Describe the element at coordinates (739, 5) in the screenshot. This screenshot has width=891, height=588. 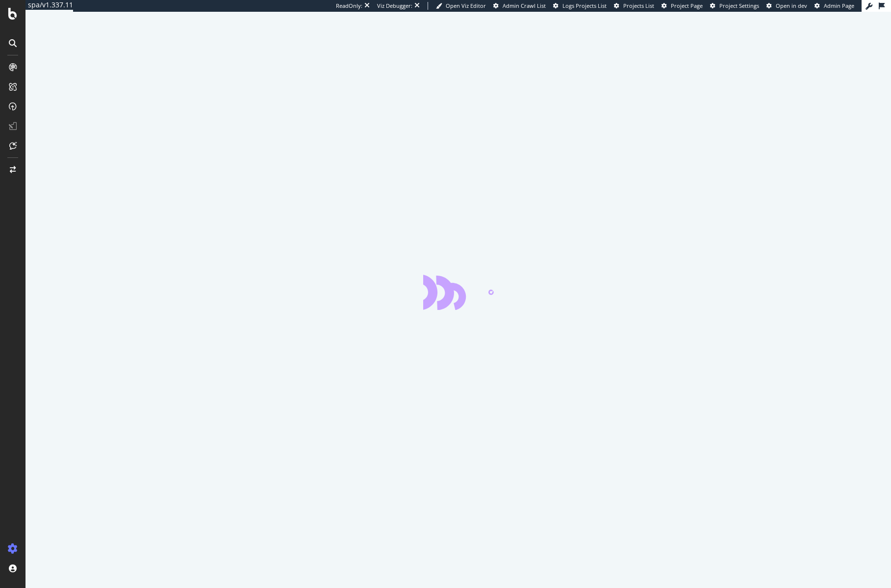
I see `span: Project Settings` at that location.